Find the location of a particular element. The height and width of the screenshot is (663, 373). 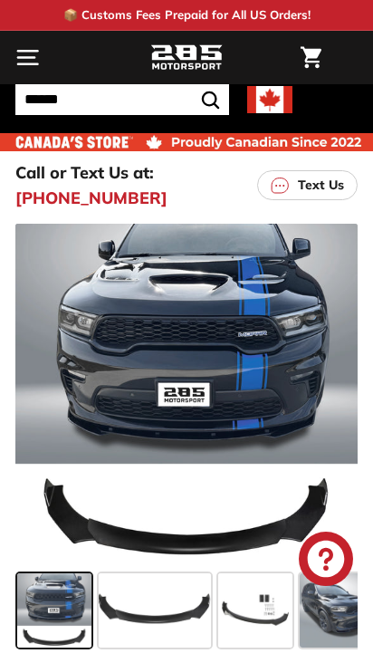

input: Search is located at coordinates (122, 100).